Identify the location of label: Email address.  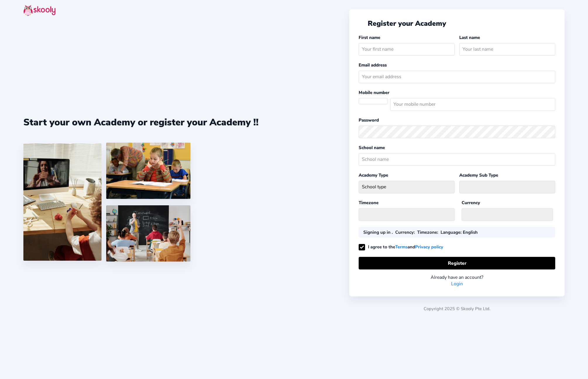
(373, 65).